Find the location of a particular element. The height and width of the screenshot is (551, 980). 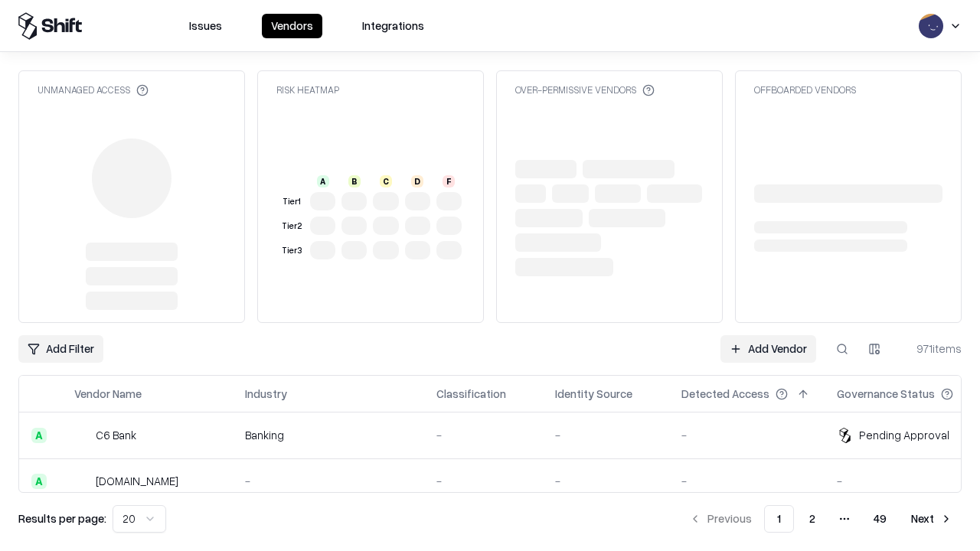

div: C6 Bank is located at coordinates (116, 435).